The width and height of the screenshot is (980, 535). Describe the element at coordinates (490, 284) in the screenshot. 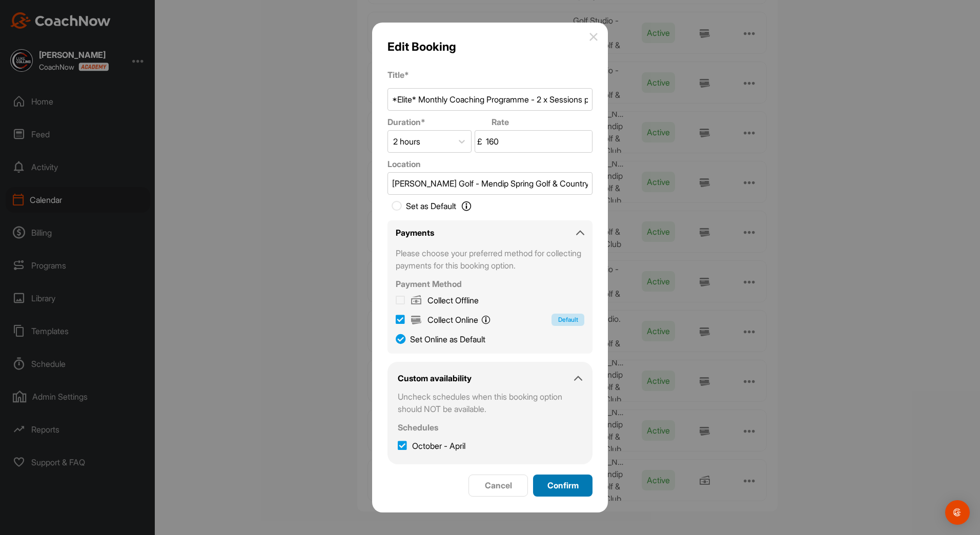

I see `div: Payment Method` at that location.